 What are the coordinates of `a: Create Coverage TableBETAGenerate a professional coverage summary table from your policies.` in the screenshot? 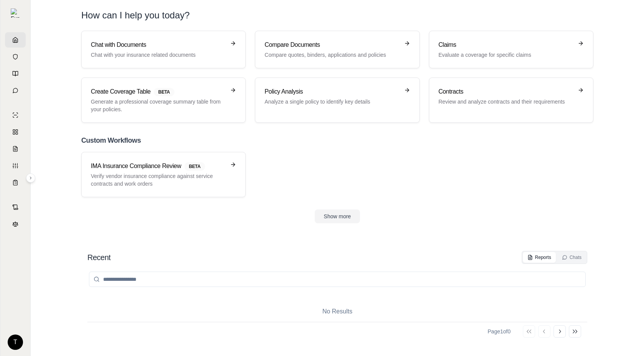 It's located at (163, 101).